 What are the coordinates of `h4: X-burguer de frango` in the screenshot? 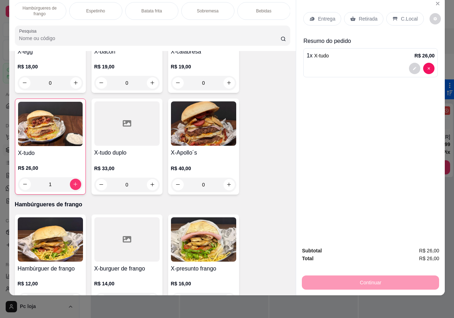 It's located at (127, 269).